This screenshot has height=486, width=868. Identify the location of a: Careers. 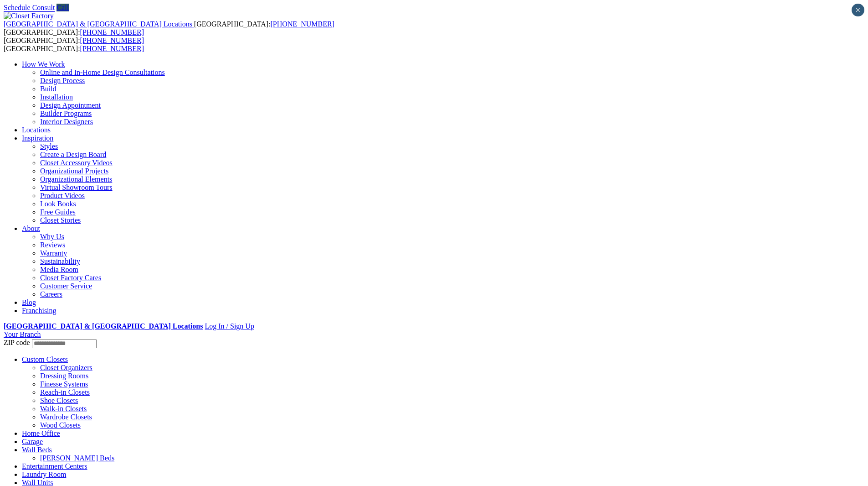
(51, 294).